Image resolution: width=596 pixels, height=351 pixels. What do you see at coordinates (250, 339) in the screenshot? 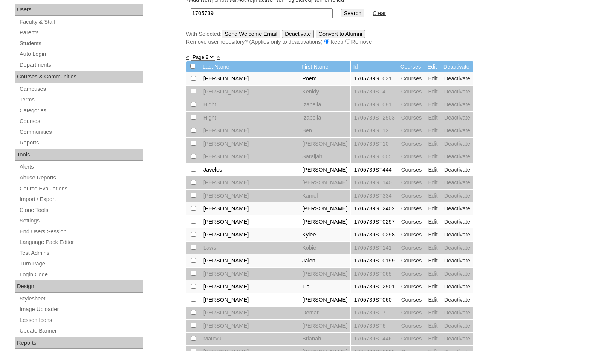
I see `td: Matovu` at bounding box center [250, 339].